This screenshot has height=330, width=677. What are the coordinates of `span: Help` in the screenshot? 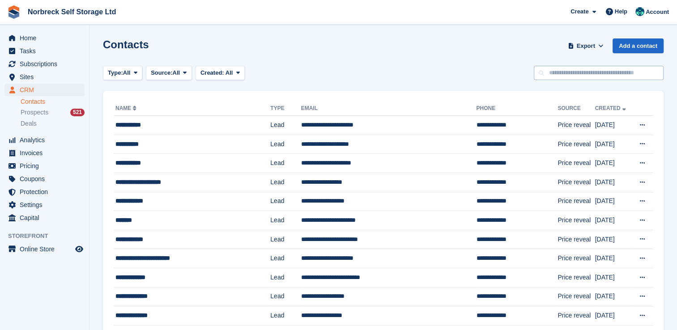 It's located at (621, 12).